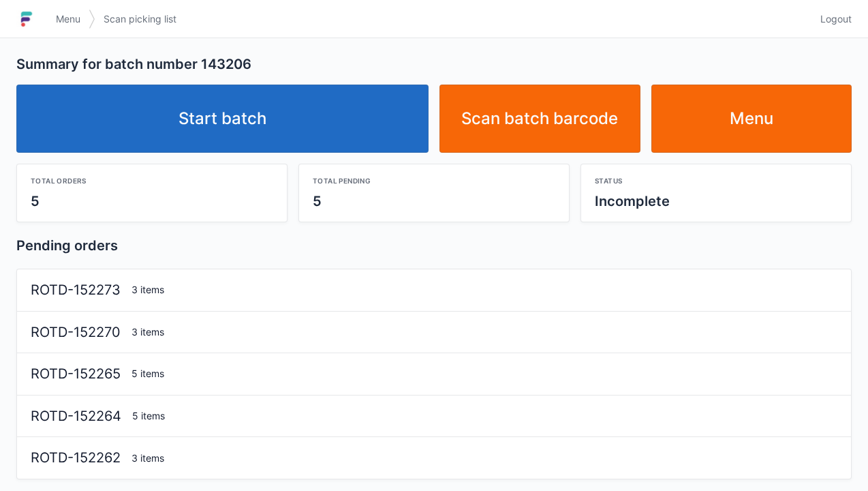 This screenshot has width=868, height=491. I want to click on span: Scan picking list, so click(140, 19).